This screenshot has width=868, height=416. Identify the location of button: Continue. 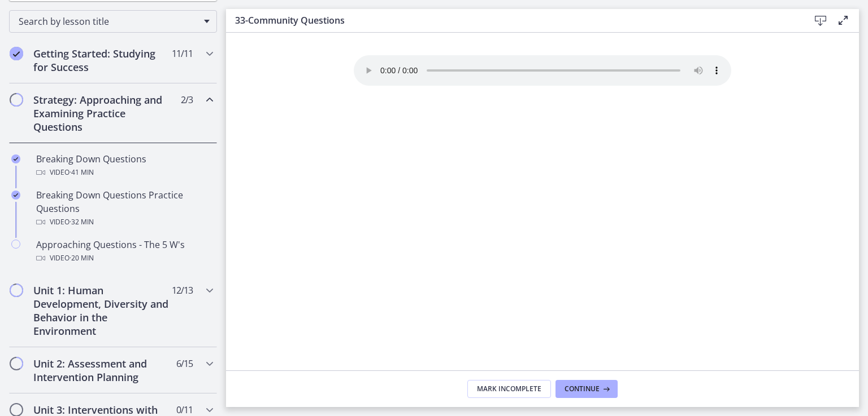
(586, 389).